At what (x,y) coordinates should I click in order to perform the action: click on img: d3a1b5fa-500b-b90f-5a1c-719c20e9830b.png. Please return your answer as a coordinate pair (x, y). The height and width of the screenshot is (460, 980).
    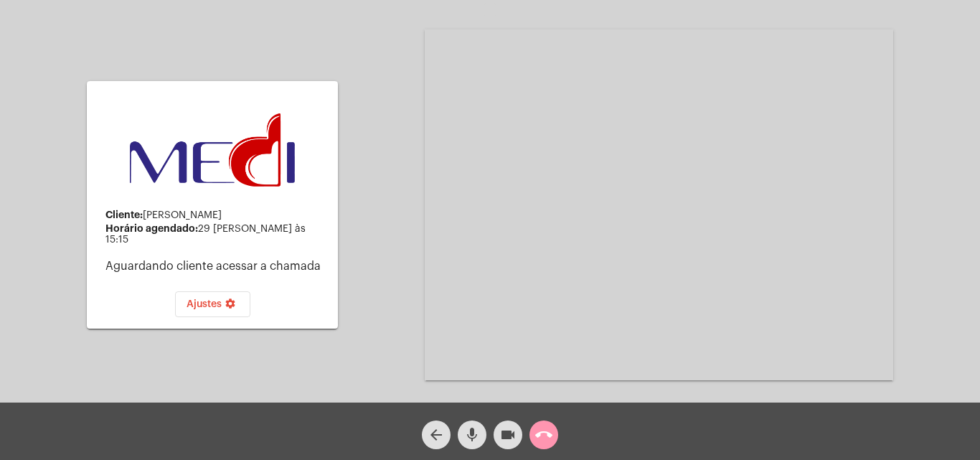
    Looking at the image, I should click on (213, 150).